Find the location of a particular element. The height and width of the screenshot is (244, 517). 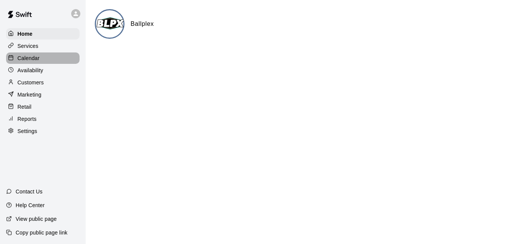

p: Marketing is located at coordinates (29, 95).